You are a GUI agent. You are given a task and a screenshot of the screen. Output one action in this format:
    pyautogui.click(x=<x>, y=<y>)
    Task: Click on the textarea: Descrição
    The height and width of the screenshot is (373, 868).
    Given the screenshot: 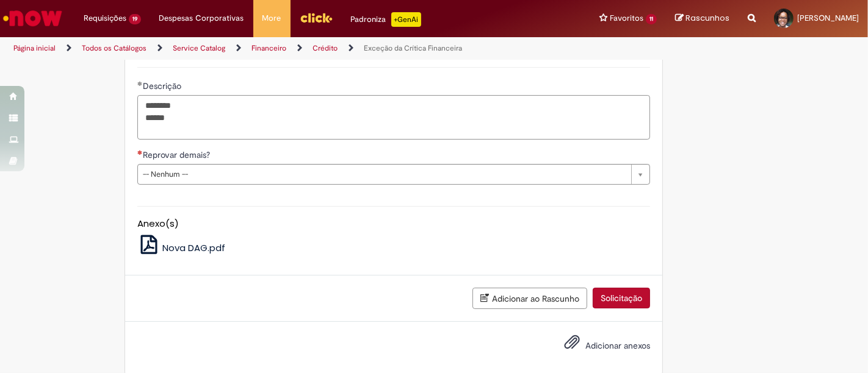 What is the action you would take?
    pyautogui.click(x=394, y=117)
    